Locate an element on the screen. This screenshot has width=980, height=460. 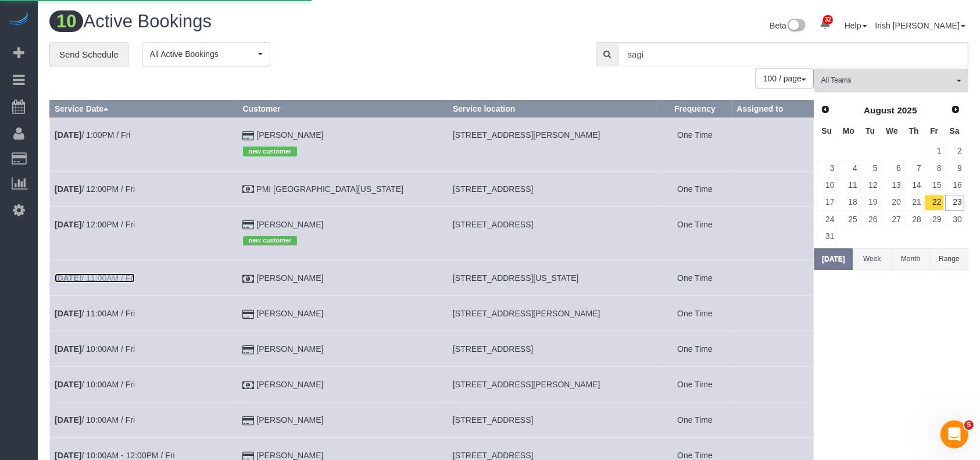
a: 10 is located at coordinates (826, 185).